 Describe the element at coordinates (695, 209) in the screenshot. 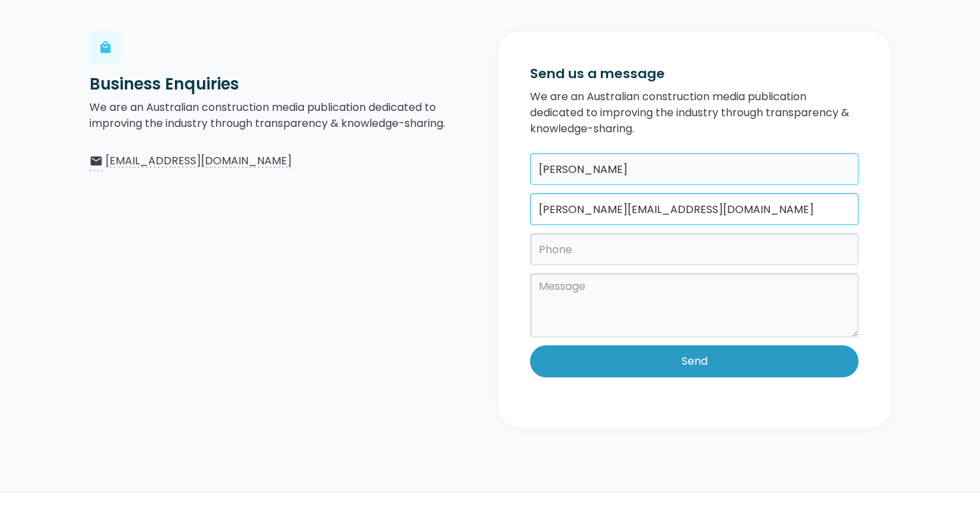

I see `input: E-mail` at that location.